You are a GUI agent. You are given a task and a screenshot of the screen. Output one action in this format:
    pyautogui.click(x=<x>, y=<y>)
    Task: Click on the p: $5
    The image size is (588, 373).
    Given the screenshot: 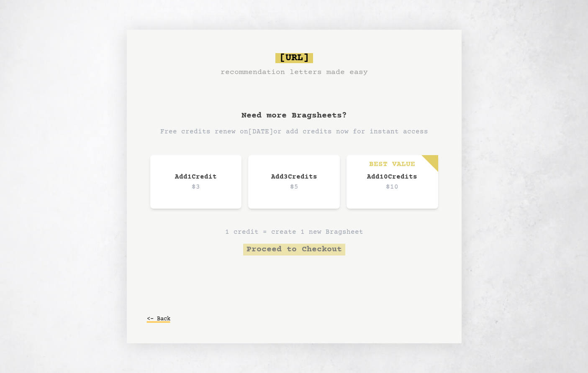 What is the action you would take?
    pyautogui.click(x=293, y=187)
    